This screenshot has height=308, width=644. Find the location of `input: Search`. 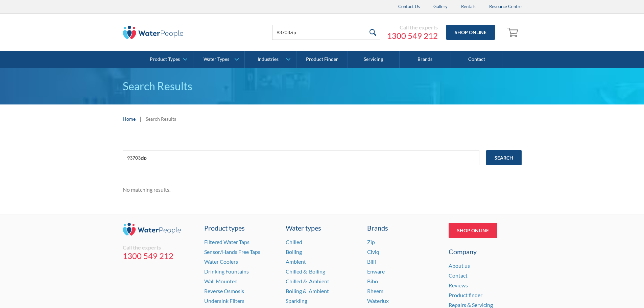

input: Search is located at coordinates (504, 157).